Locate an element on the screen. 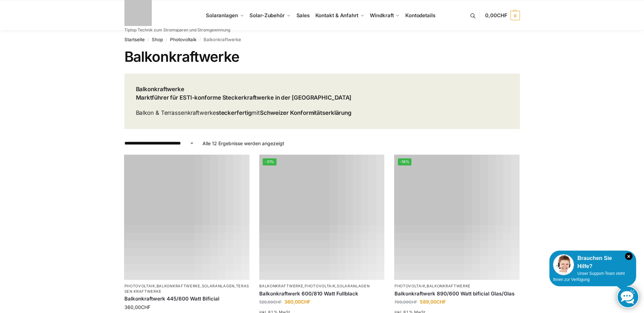 The image size is (644, 313). span: Unser Support-Team steht Ihnen zur Verfügung is located at coordinates (589, 276).